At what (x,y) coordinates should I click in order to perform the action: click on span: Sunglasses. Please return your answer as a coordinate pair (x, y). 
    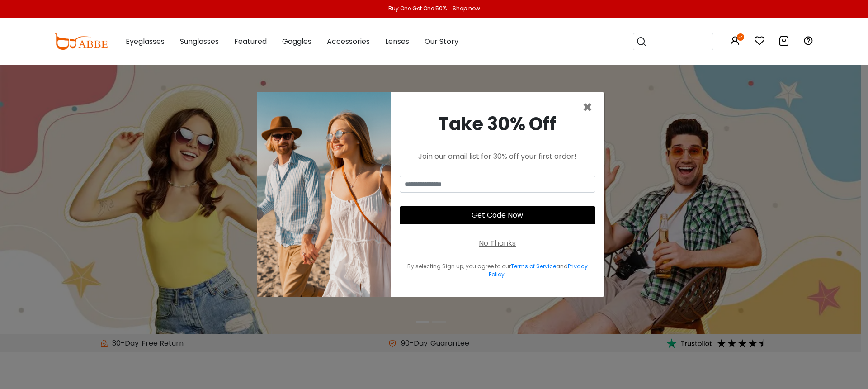
    Looking at the image, I should click on (200, 41).